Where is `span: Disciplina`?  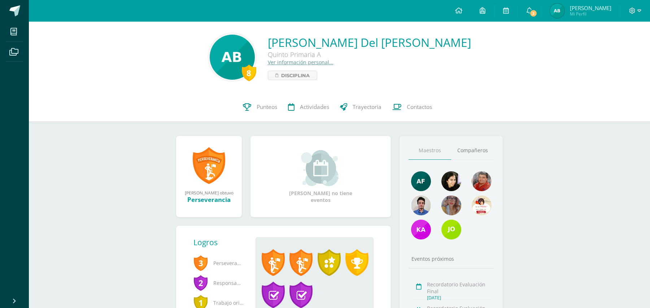 span: Disciplina is located at coordinates (295, 75).